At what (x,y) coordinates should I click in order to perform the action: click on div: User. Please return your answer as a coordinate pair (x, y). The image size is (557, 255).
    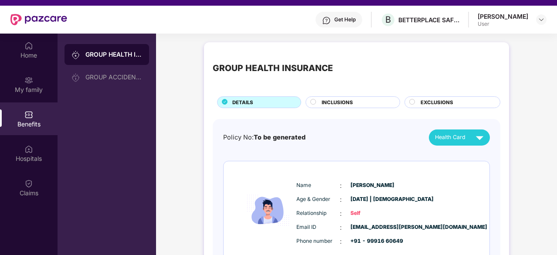
    Looking at the image, I should click on (503, 24).